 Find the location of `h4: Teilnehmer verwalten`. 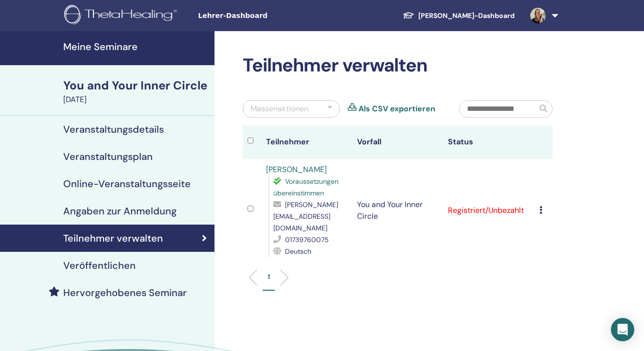

h4: Teilnehmer verwalten is located at coordinates (113, 238).